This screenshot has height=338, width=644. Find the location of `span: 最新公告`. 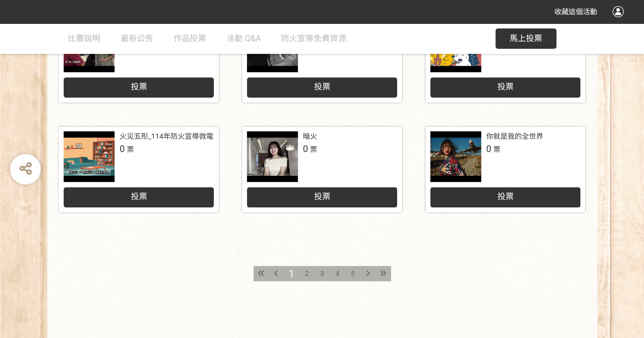

span: 最新公告 is located at coordinates (137, 38).